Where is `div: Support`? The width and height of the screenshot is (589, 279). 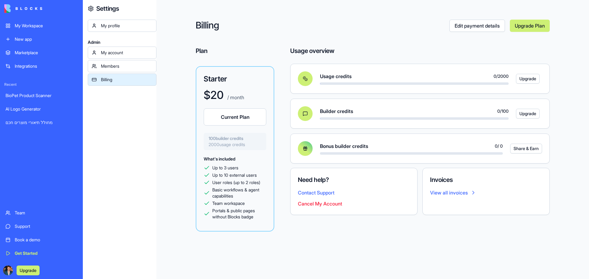
div: Support is located at coordinates (46, 227).